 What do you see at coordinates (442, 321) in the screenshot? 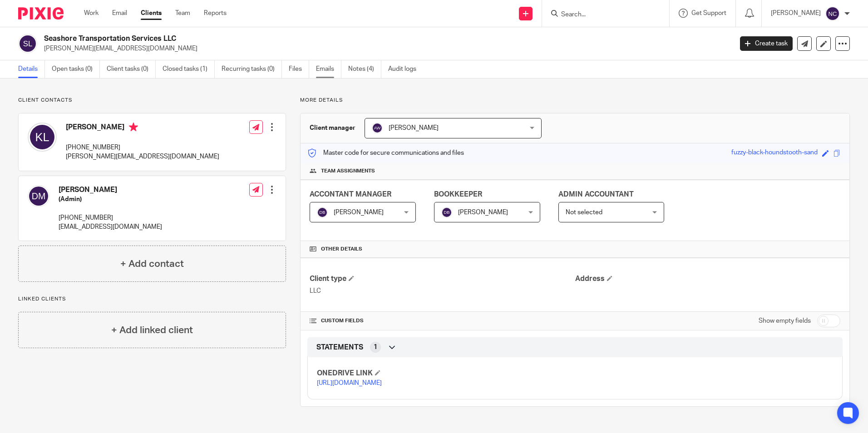
I see `h4: CUSTOM FIELDS` at bounding box center [442, 321].